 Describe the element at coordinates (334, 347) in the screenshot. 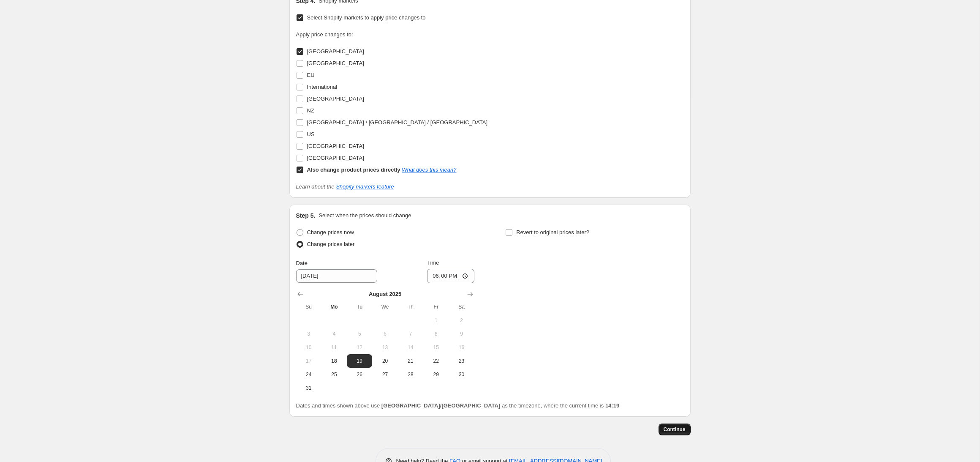

I see `span: 11` at that location.